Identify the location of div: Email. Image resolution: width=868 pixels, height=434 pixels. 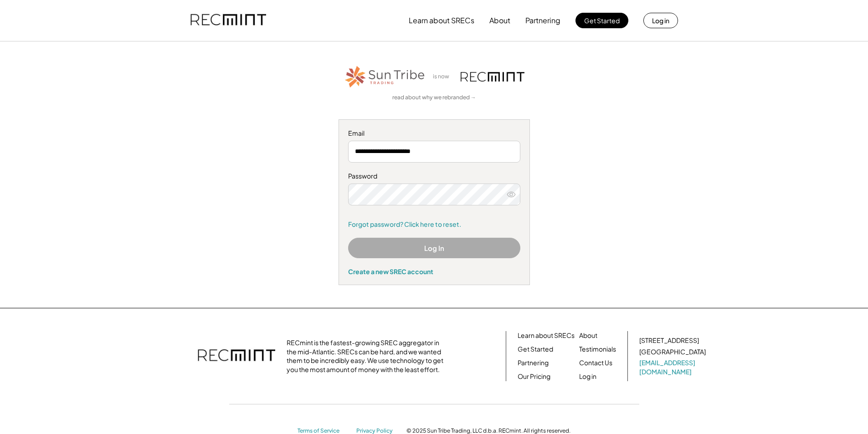
(434, 133).